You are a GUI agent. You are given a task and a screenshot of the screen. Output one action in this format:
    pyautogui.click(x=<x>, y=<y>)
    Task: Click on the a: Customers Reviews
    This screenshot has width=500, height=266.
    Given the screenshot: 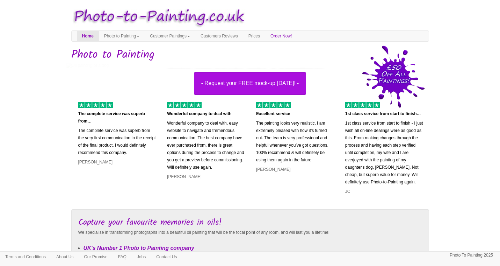 What is the action you would take?
    pyautogui.click(x=219, y=36)
    